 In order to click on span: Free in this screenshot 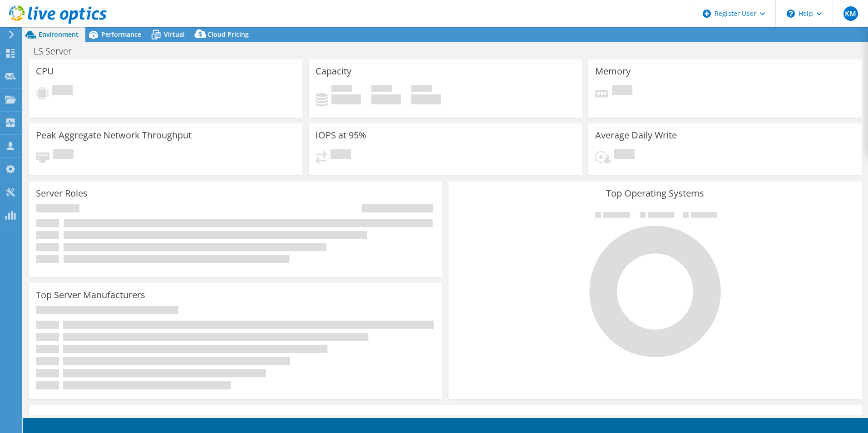, I will do `click(381, 90)`.